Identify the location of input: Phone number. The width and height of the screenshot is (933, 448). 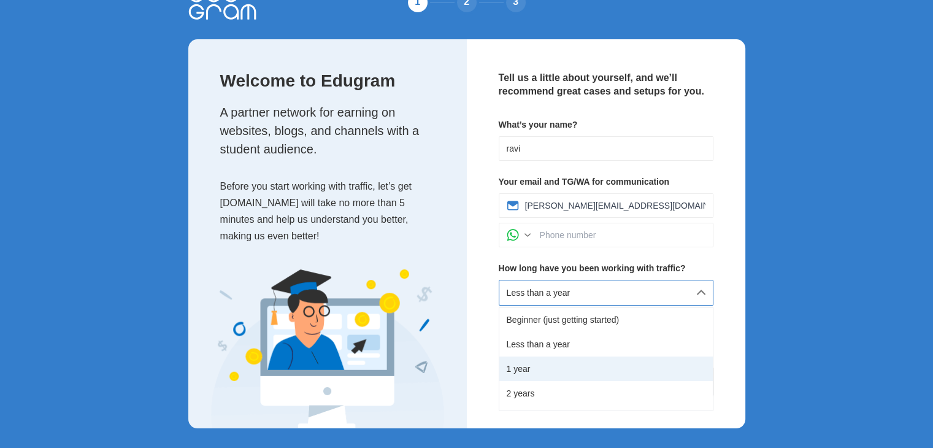
(623, 235).